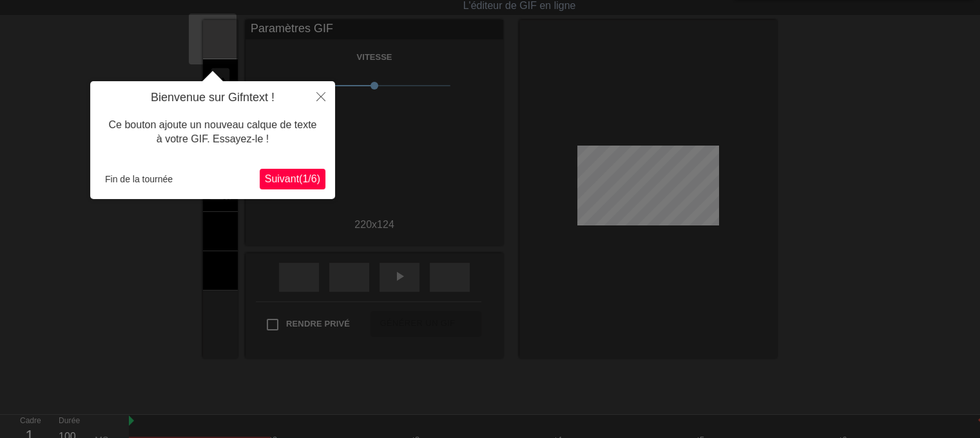 The image size is (980, 438). I want to click on font: Bienvenue sur Gifntext !, so click(213, 97).